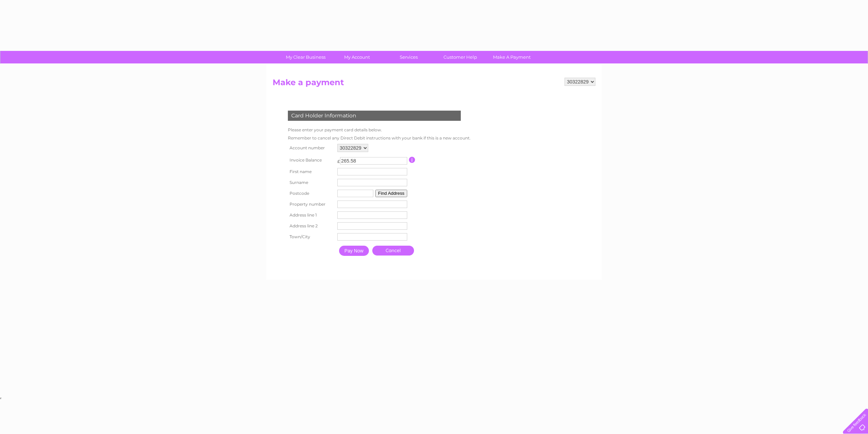 The height and width of the screenshot is (434, 868). I want to click on th: First name, so click(311, 172).